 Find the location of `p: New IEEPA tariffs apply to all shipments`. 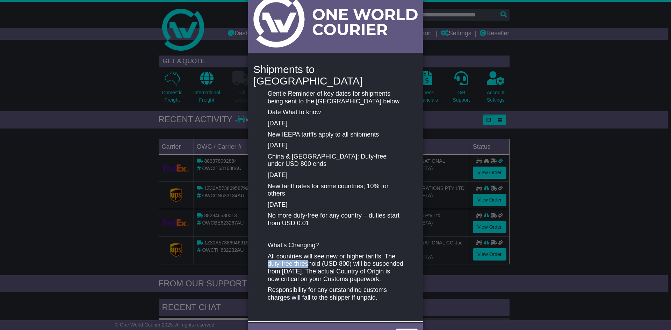

p: New IEEPA tariffs apply to all shipments is located at coordinates (335, 135).